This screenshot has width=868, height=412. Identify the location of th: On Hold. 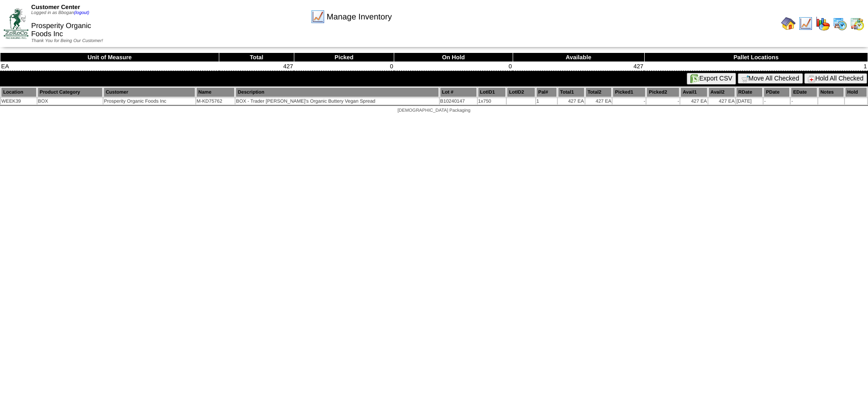
(454, 57).